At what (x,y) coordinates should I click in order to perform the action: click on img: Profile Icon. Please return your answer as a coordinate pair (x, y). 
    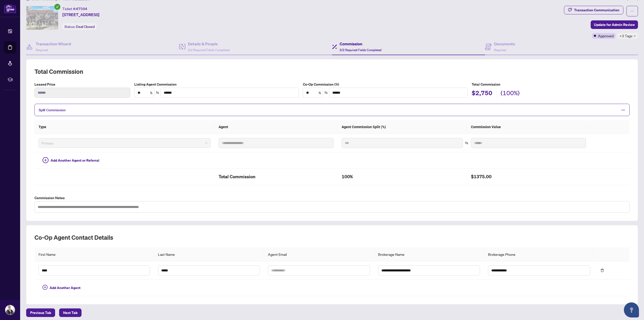
    Looking at the image, I should click on (10, 310).